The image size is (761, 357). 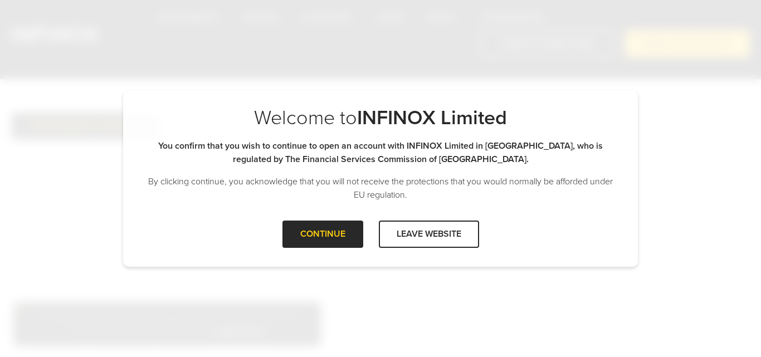 I want to click on strong: You confirm that you wish to continue to open an account with INFINOX Limited in [GEOGRAPHIC_DATA..., so click(x=381, y=153).